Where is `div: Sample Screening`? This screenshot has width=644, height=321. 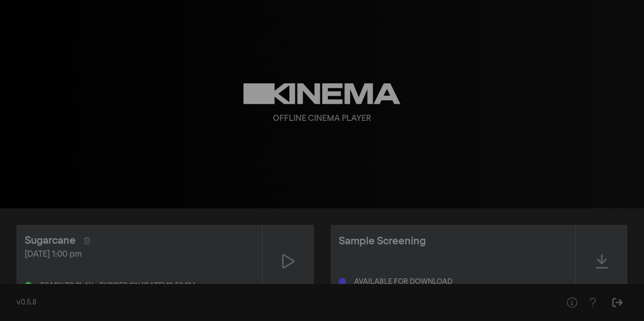
div: Sample Screening is located at coordinates (382, 242).